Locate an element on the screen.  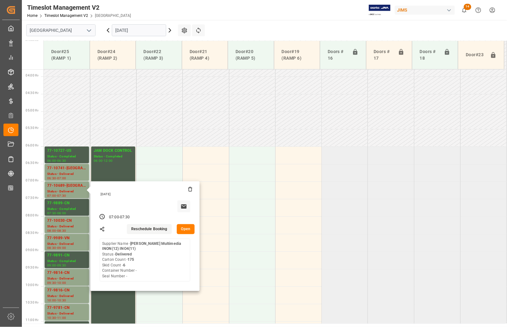
div: 77-9989-VN is located at coordinates (67, 238).